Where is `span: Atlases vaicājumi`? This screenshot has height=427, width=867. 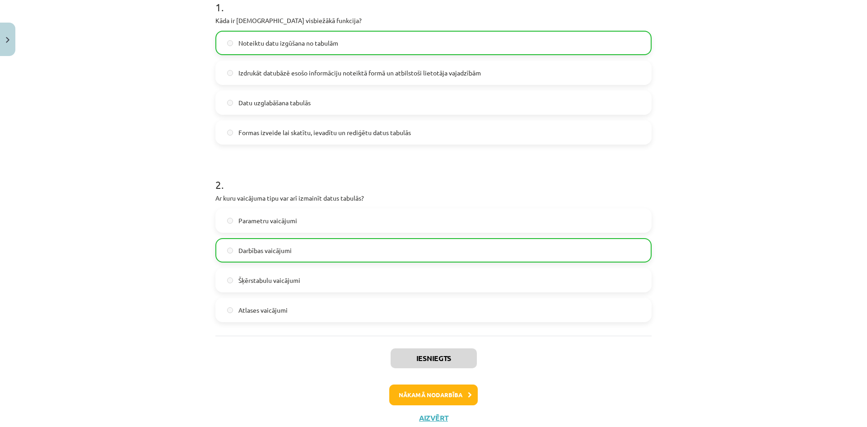
span: Atlases vaicājumi is located at coordinates (263, 310).